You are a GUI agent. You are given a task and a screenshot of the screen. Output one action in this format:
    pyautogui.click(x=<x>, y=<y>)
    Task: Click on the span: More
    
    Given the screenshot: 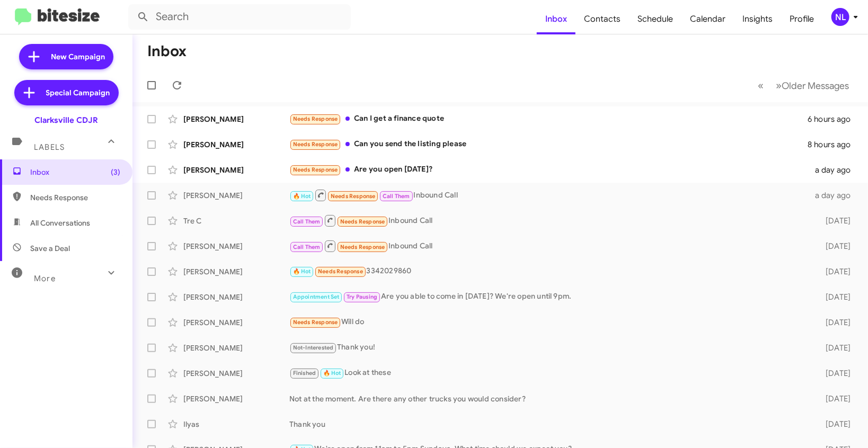 What is the action you would take?
    pyautogui.click(x=44, y=279)
    